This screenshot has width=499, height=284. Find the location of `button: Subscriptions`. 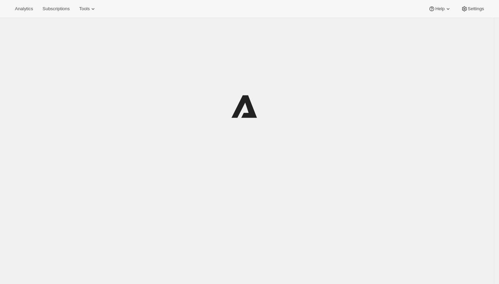

button: Subscriptions is located at coordinates (56, 9).